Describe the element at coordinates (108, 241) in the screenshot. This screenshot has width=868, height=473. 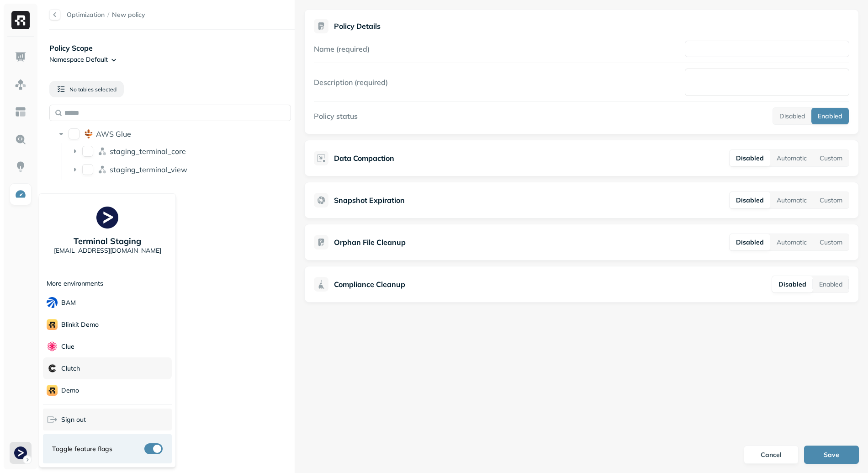
I see `p: Terminal Staging` at that location.